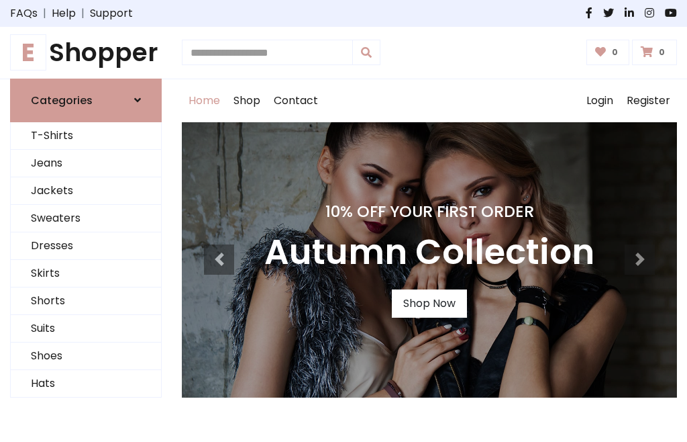 The width and height of the screenshot is (687, 442). Describe the element at coordinates (649, 101) in the screenshot. I see `a: Register` at that location.